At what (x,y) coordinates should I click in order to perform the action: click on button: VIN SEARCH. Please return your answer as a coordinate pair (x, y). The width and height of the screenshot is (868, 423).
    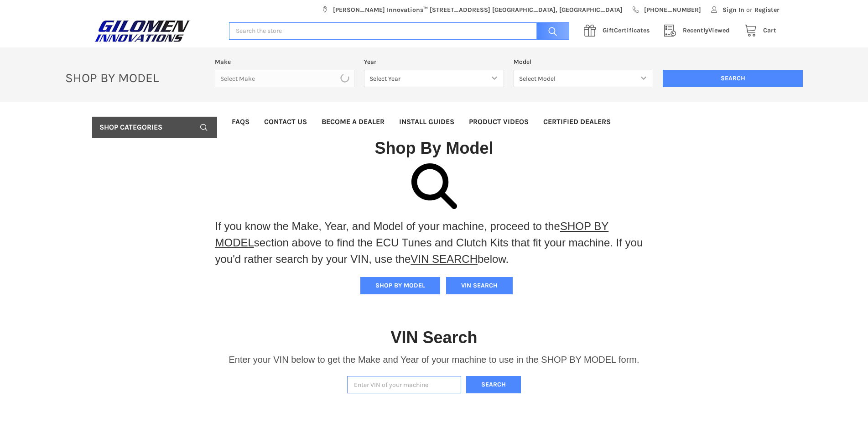
    Looking at the image, I should click on (480, 286).